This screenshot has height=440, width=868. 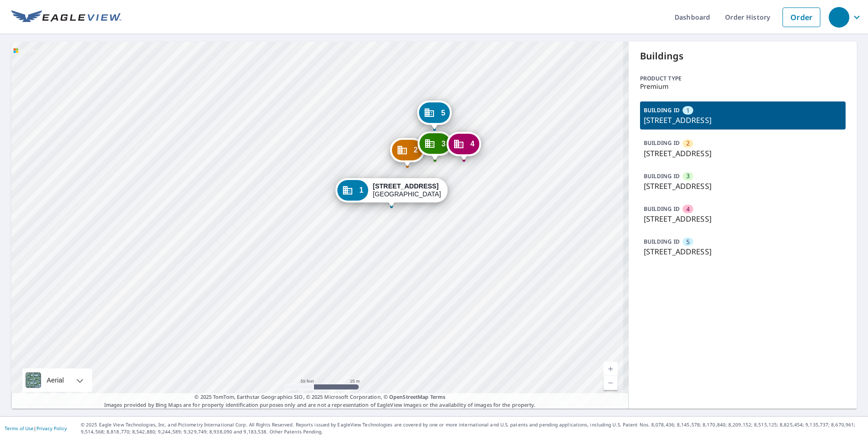 I want to click on div: Dropped pin, building 5, Commercial property, 612 W Creek St Fredericksburg, TX 78624, so click(x=435, y=115).